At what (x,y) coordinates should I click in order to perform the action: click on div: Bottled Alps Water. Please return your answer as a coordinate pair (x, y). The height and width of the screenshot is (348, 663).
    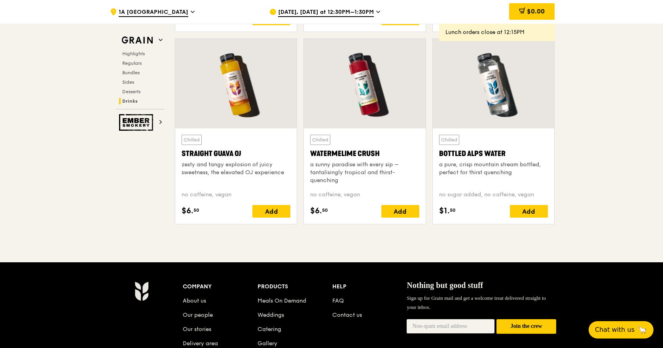
    Looking at the image, I should click on (493, 154).